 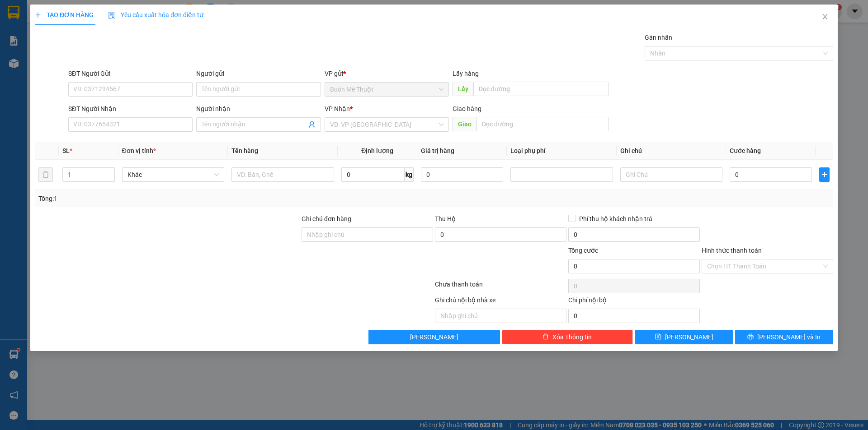 I want to click on input: VD: Bàn, Ghế, so click(x=283, y=174).